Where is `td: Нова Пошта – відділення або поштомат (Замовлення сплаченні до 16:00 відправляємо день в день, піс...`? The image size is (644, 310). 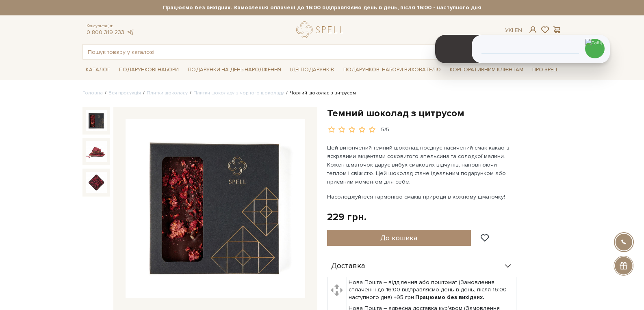 td: Нова Пошта – відділення або поштомат (Замовлення сплаченні до 16:00 відправляємо день в день, піс... is located at coordinates (431, 290).